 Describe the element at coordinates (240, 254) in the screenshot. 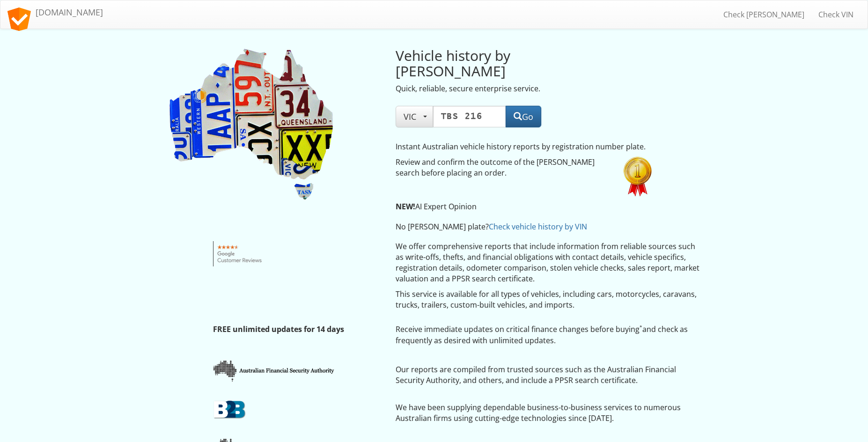

I see `img: Google customer reviews` at that location.